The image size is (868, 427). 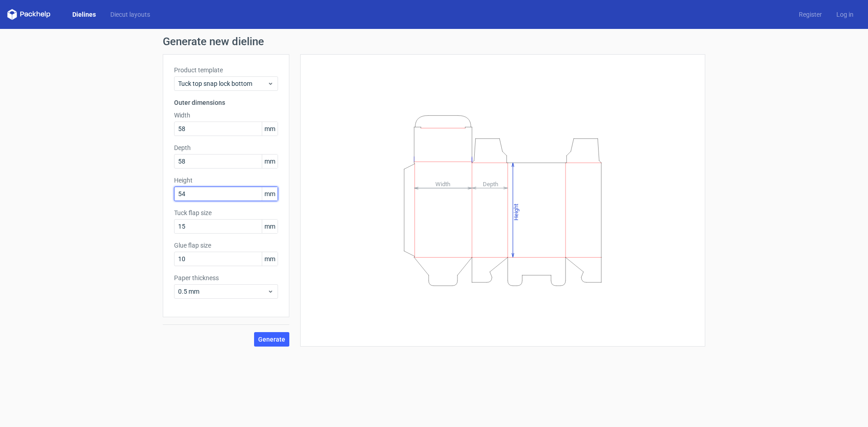 What do you see at coordinates (226, 278) in the screenshot?
I see `label: Paper thickness` at bounding box center [226, 278].